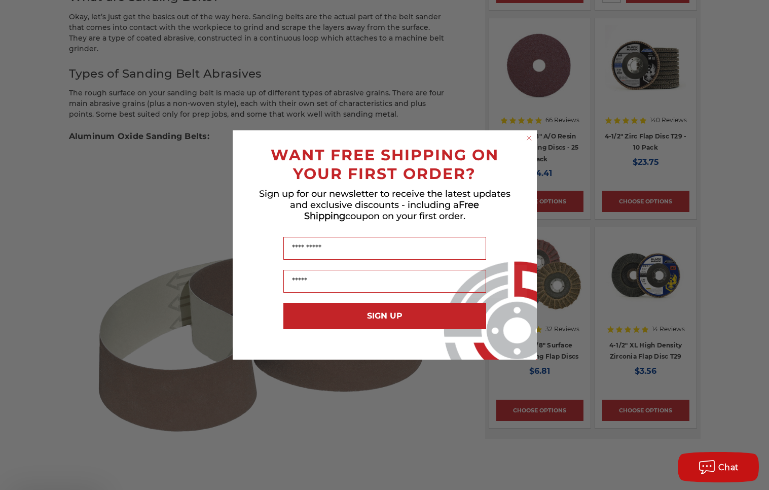  Describe the element at coordinates (719, 467) in the screenshot. I see `button: Chat` at that location.